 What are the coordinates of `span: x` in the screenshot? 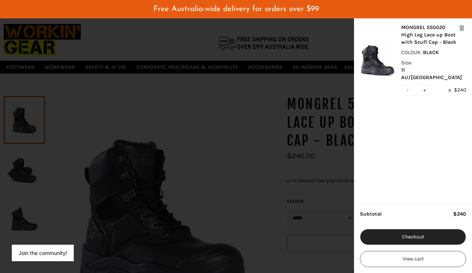 It's located at (449, 90).